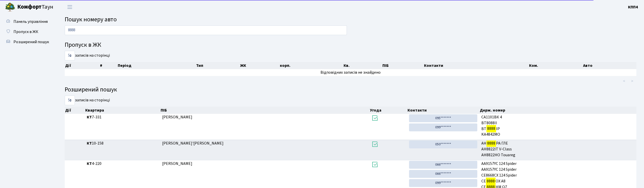 The width and height of the screenshot is (644, 188). What do you see at coordinates (122, 110) in the screenshot?
I see `th: Квартира` at bounding box center [122, 110].